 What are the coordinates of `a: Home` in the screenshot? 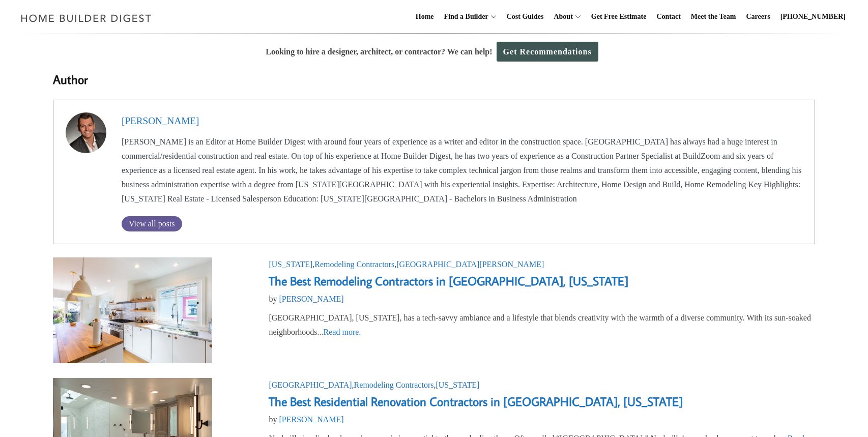 It's located at (425, 16).